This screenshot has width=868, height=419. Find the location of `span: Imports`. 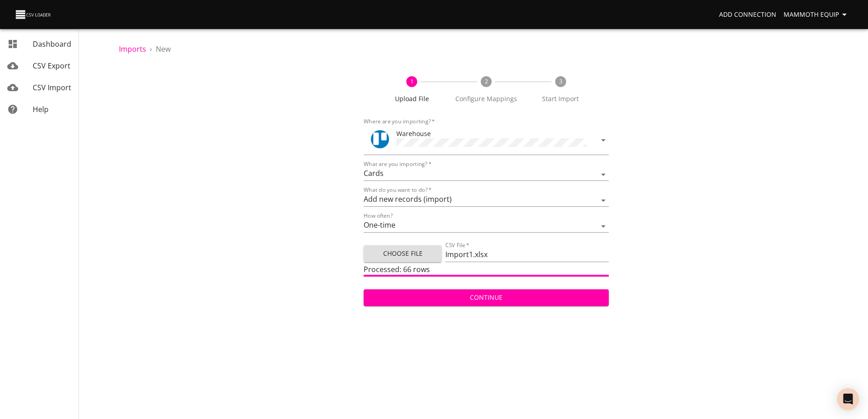

span: Imports is located at coordinates (132, 49).